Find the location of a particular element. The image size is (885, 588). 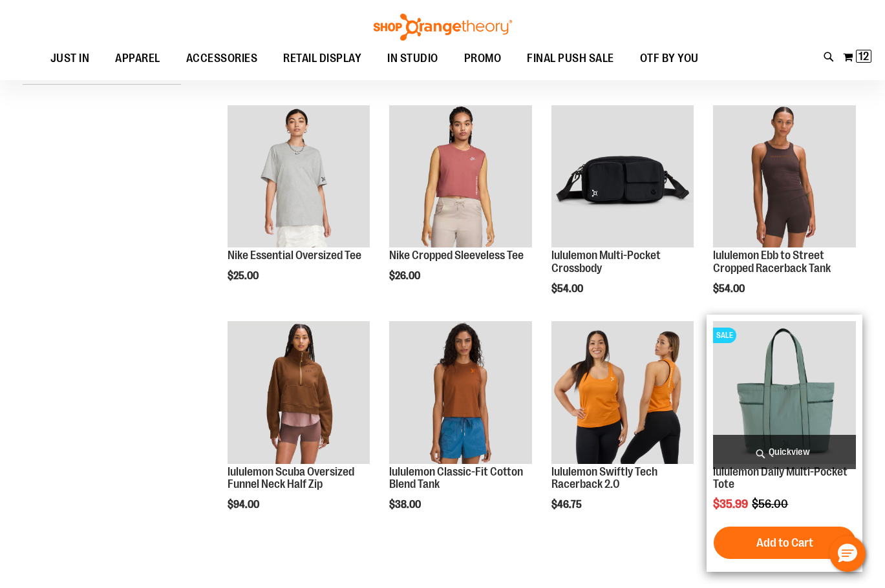

span: Add to Cart is located at coordinates (785, 543).